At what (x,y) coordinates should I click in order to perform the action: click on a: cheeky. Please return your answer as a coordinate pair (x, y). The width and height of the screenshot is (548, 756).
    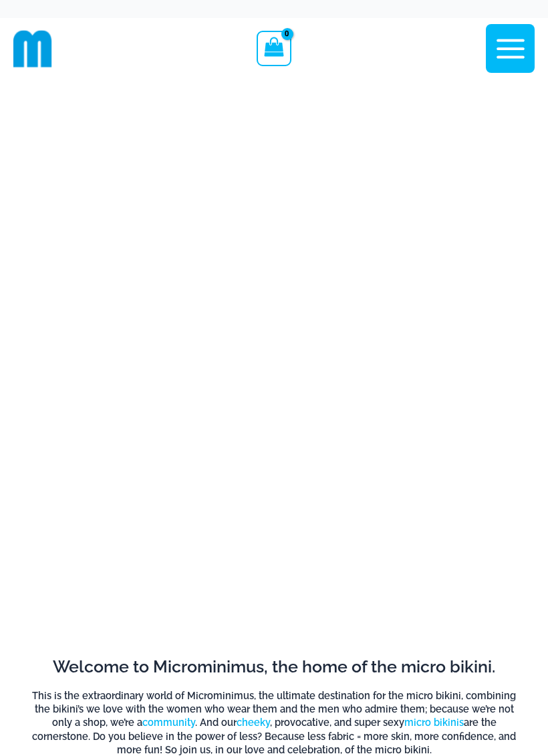
    Looking at the image, I should click on (254, 722).